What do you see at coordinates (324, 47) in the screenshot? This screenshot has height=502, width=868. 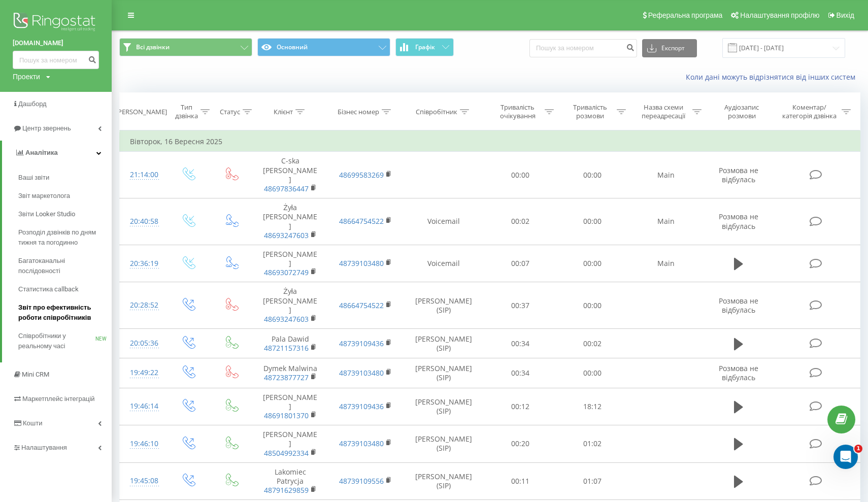 I see `button: Основний` at bounding box center [324, 47].